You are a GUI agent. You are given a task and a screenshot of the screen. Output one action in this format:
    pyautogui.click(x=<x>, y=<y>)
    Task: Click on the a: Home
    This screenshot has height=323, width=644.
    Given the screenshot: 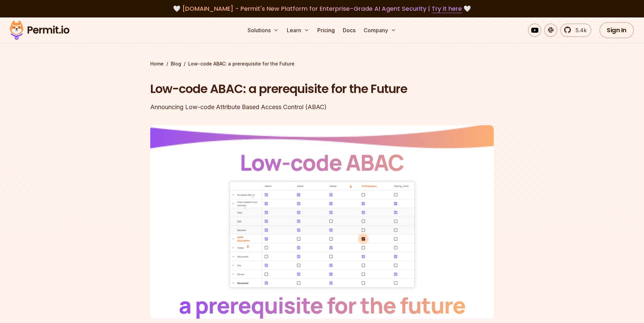 What is the action you would take?
    pyautogui.click(x=157, y=64)
    